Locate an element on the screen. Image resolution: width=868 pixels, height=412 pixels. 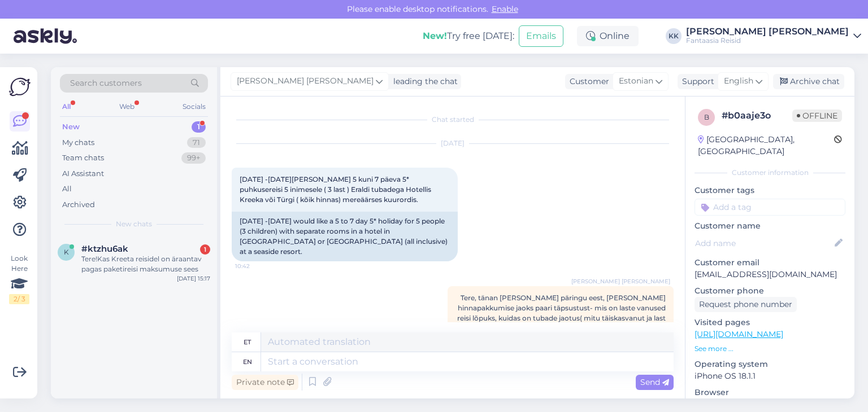
div: leading the chat is located at coordinates (423, 82).